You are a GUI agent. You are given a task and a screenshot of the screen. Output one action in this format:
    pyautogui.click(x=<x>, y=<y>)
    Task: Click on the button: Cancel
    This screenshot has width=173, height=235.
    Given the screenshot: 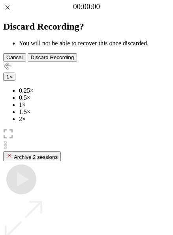 What is the action you would take?
    pyautogui.click(x=15, y=57)
    